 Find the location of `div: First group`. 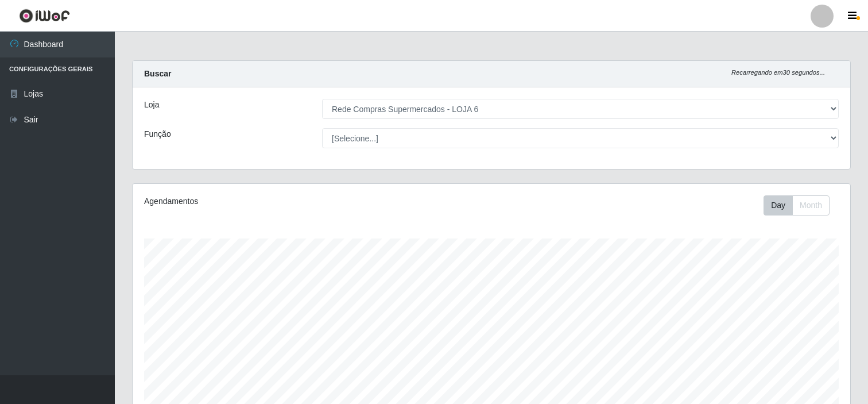

div: First group is located at coordinates (796, 205).